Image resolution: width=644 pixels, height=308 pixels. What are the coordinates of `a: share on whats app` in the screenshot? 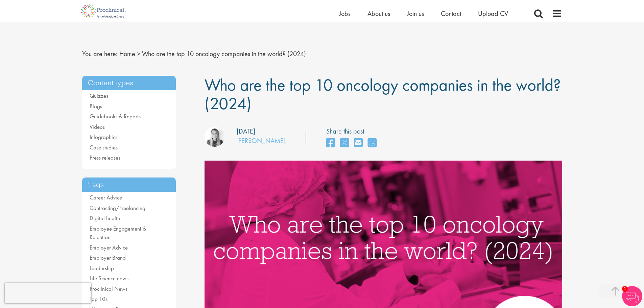 It's located at (372, 143).